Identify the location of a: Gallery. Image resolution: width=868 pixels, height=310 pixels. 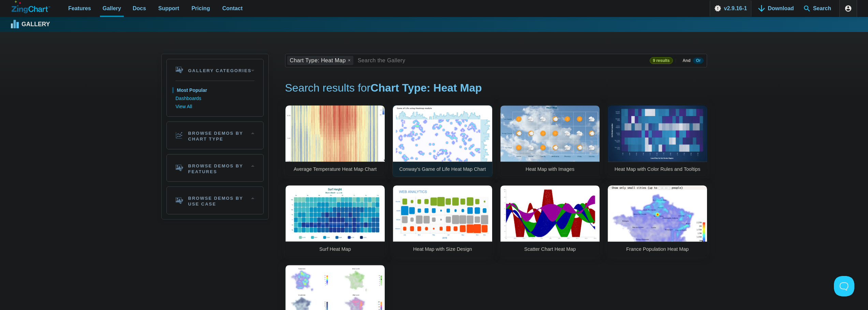
(30, 24).